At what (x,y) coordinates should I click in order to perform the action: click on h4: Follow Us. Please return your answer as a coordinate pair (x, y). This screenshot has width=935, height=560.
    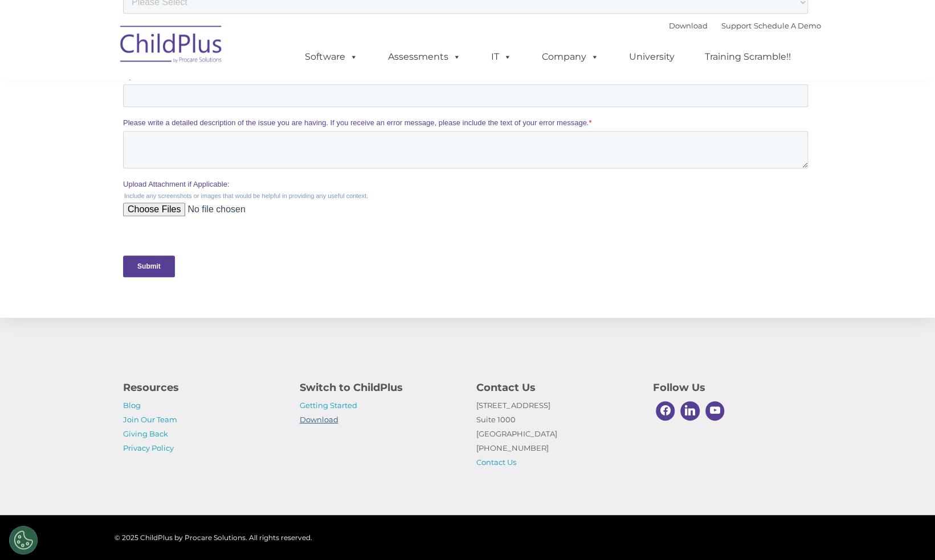
    Looking at the image, I should click on (732, 388).